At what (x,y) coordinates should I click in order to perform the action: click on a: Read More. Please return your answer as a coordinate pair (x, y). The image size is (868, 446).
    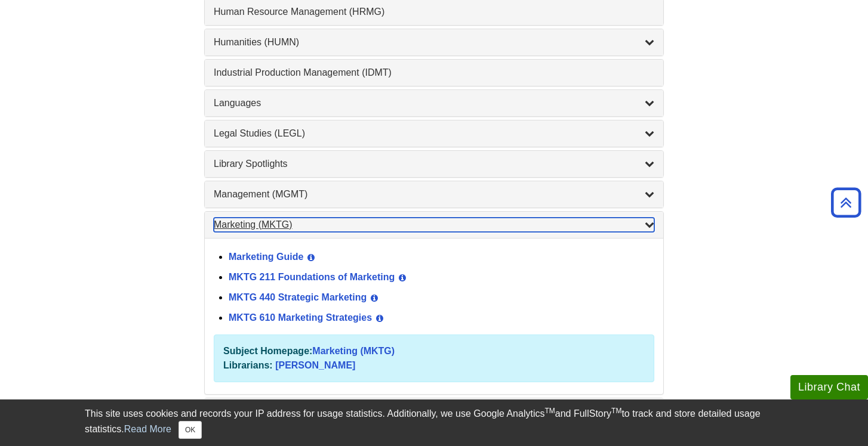
    Looking at the image, I should click on (148, 429).